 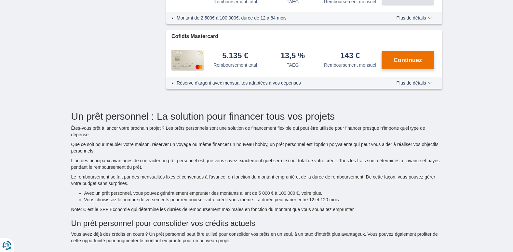 I want to click on p: Le remboursement se fait par des mensualités fixes et convenues à l'avance, en fonction du montan..., so click(x=257, y=180).